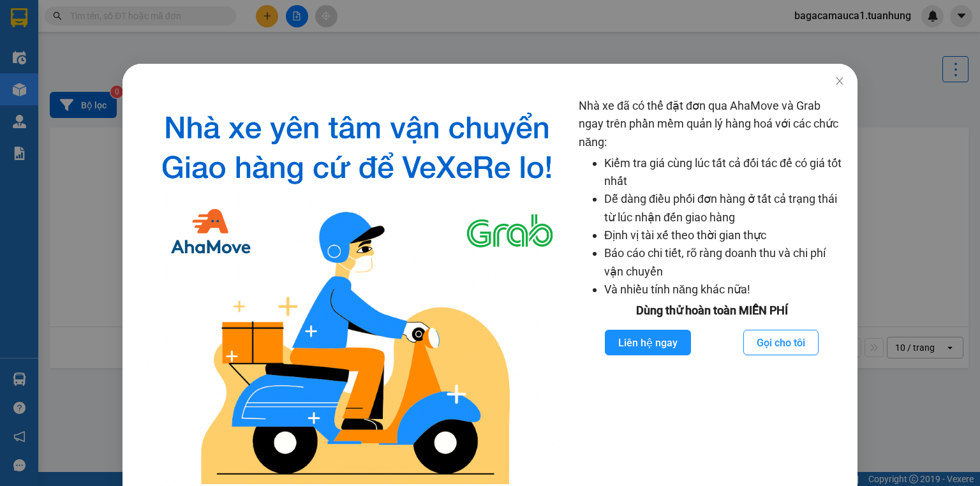 The width and height of the screenshot is (980, 486). Describe the element at coordinates (712, 310) in the screenshot. I see `div: Dùng thử hoàn toàn MIỄN PHÍ` at that location.